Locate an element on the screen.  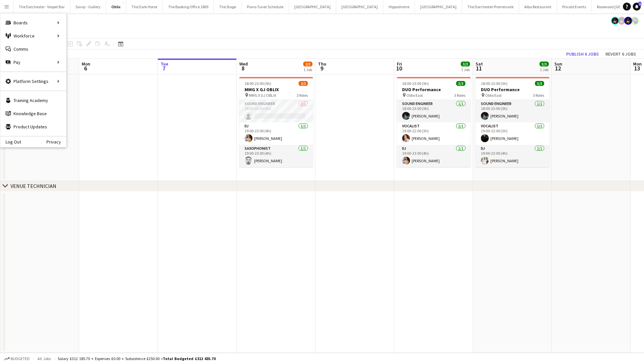
div: VENUE TECHNICIAN is located at coordinates (33, 186).